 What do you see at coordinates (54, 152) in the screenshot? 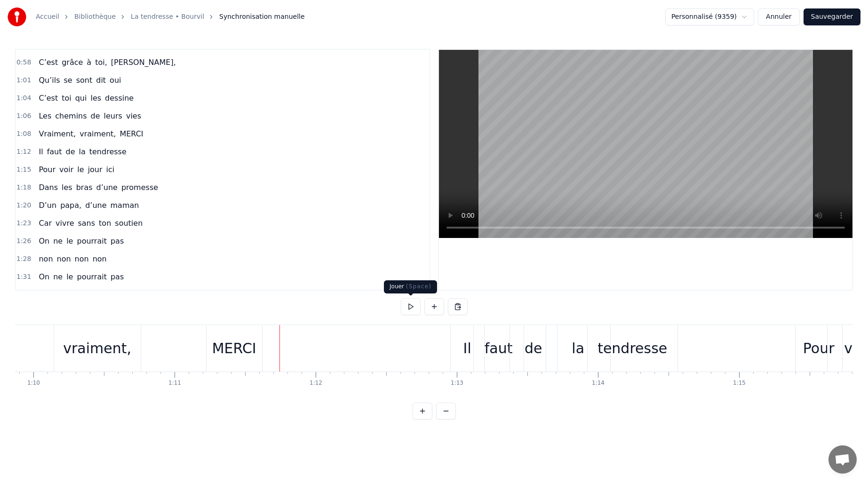
I see `span: faut` at bounding box center [54, 152].